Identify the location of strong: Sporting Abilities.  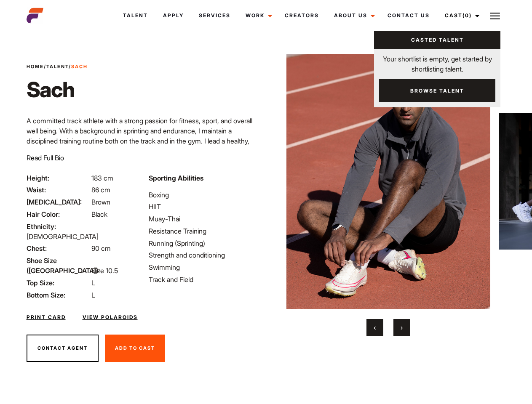
(176, 178).